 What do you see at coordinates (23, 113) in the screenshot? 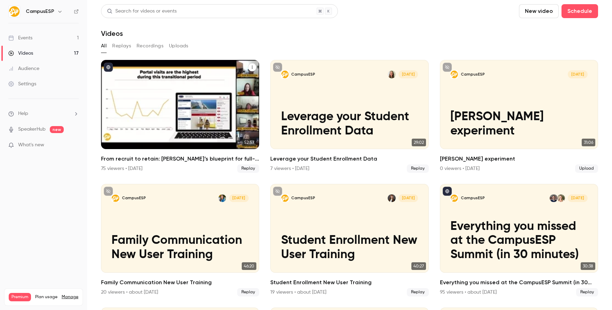
I see `span: Help` at bounding box center [23, 113].